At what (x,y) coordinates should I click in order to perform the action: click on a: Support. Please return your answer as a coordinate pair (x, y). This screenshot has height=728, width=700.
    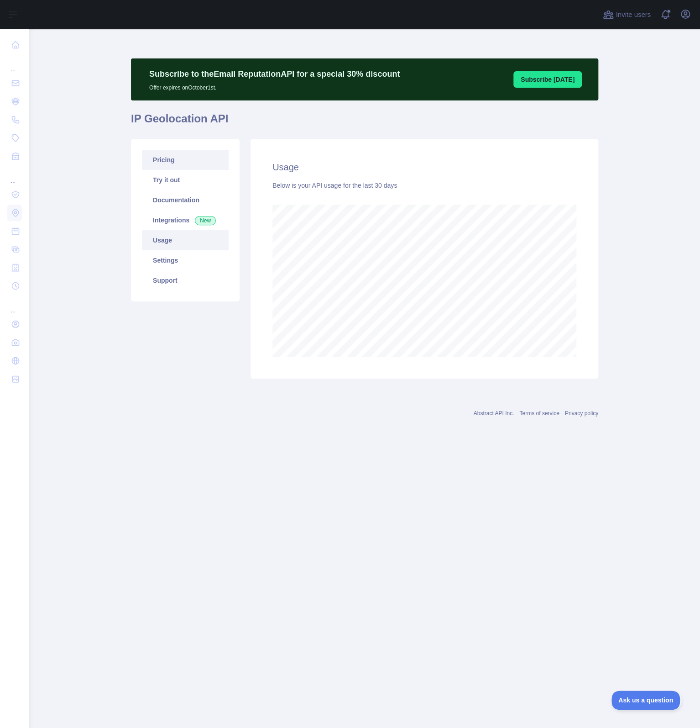
    Looking at the image, I should click on (185, 280).